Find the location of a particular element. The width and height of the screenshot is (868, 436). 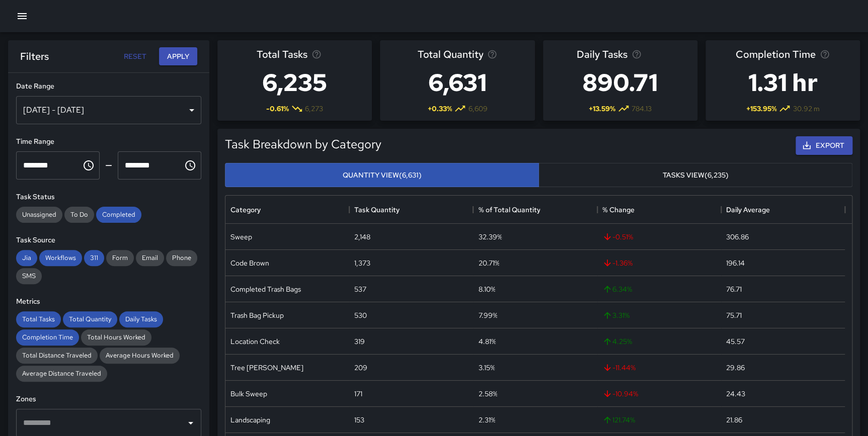

span: 121.74 % is located at coordinates (618, 419).